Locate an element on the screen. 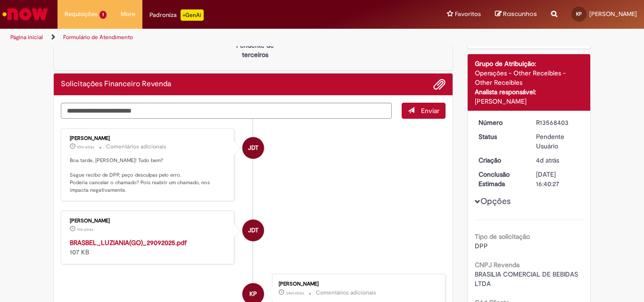 This screenshot has width=644, height=302. div: Analista responsável: is located at coordinates (529, 92).